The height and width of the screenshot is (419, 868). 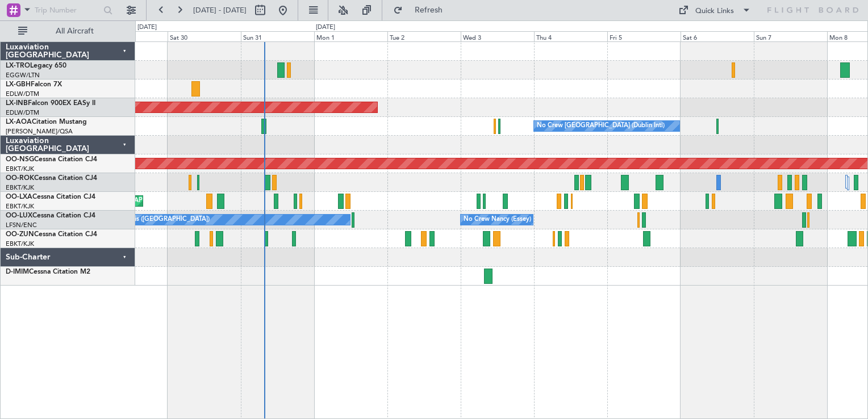 I want to click on div: Mon 1, so click(x=350, y=36).